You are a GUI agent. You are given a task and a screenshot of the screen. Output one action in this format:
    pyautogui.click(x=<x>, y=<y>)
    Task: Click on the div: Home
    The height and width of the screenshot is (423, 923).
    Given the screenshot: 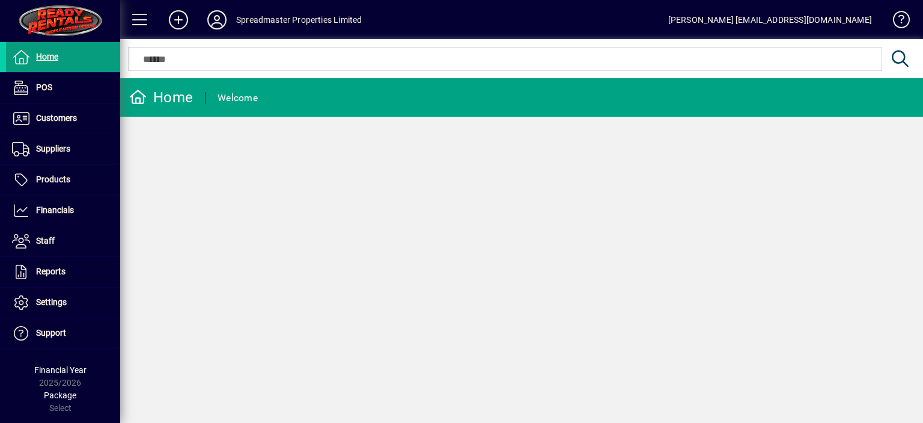 What is the action you would take?
    pyautogui.click(x=161, y=97)
    